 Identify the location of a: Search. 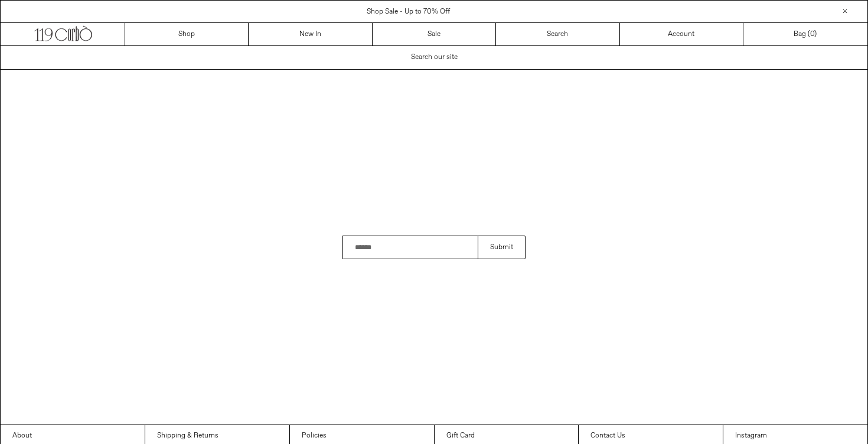
(558, 35).